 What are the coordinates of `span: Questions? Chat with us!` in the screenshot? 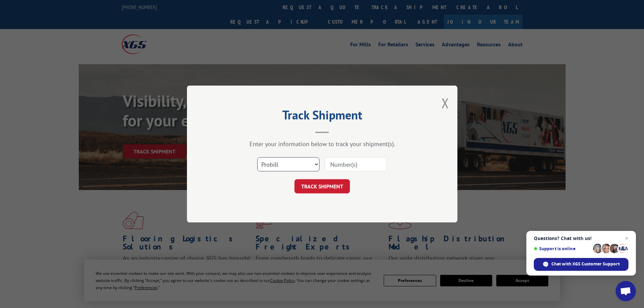 It's located at (581, 238).